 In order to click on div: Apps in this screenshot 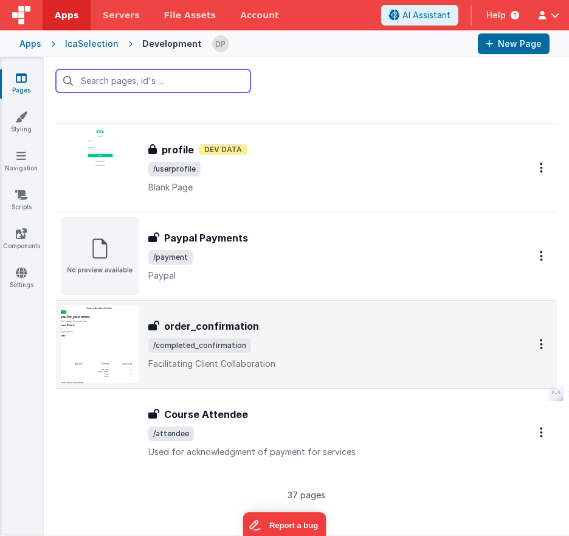, I will do `click(30, 44)`.